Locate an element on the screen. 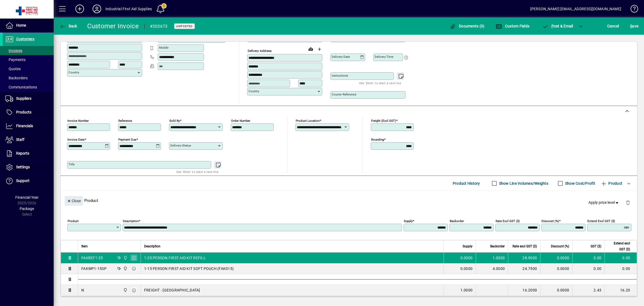 Image resolution: width=644 pixels, height=306 pixels. div: #203673 is located at coordinates (159, 26).